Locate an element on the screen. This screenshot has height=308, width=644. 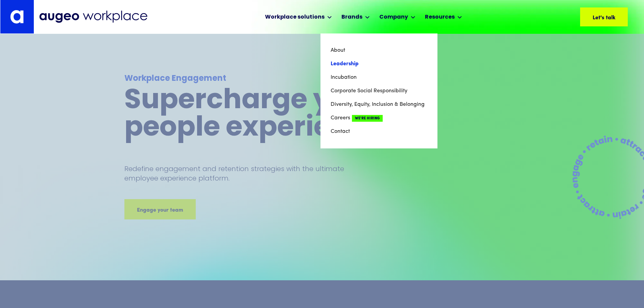
nav: Company is located at coordinates (379, 91).